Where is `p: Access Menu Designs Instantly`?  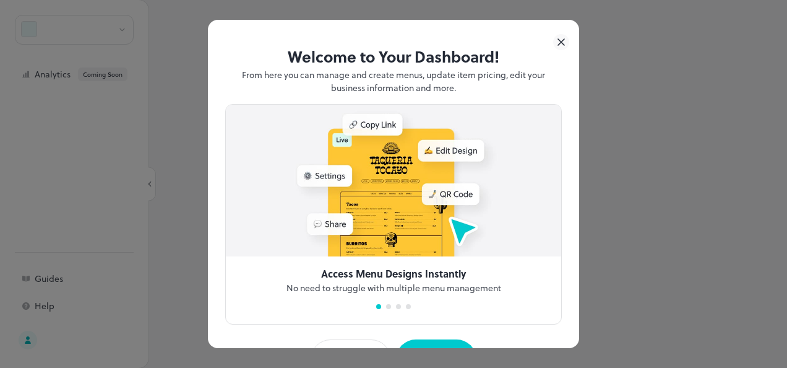
p: Access Menu Designs Instantly is located at coordinates (394, 274).